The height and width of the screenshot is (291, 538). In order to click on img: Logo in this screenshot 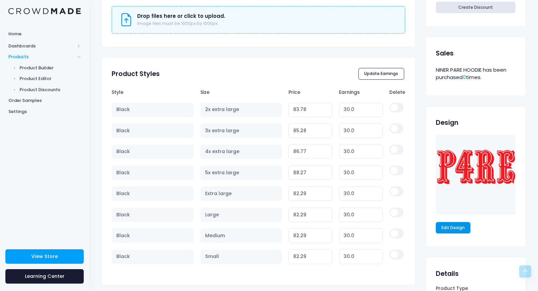, I will do `click(44, 11)`.